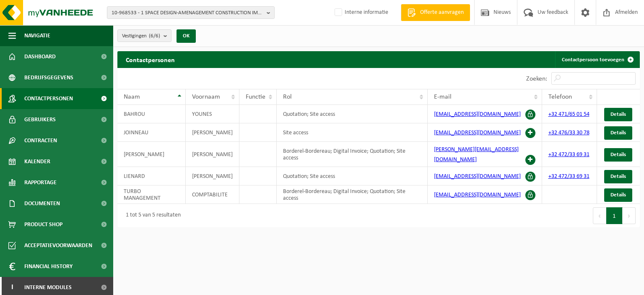 The width and height of the screenshot is (644, 295). What do you see at coordinates (560, 97) in the screenshot?
I see `span: Telefoon` at bounding box center [560, 97].